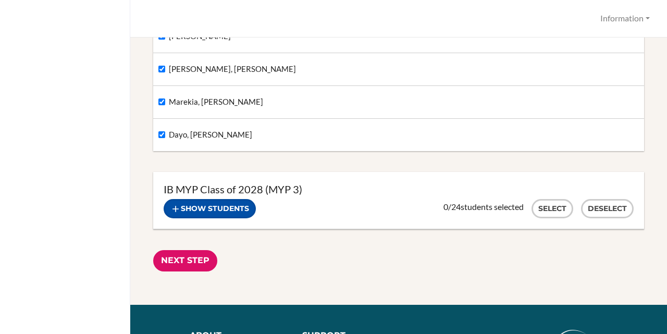  Describe the element at coordinates (484, 207) in the screenshot. I see `div: / students selected` at that location.